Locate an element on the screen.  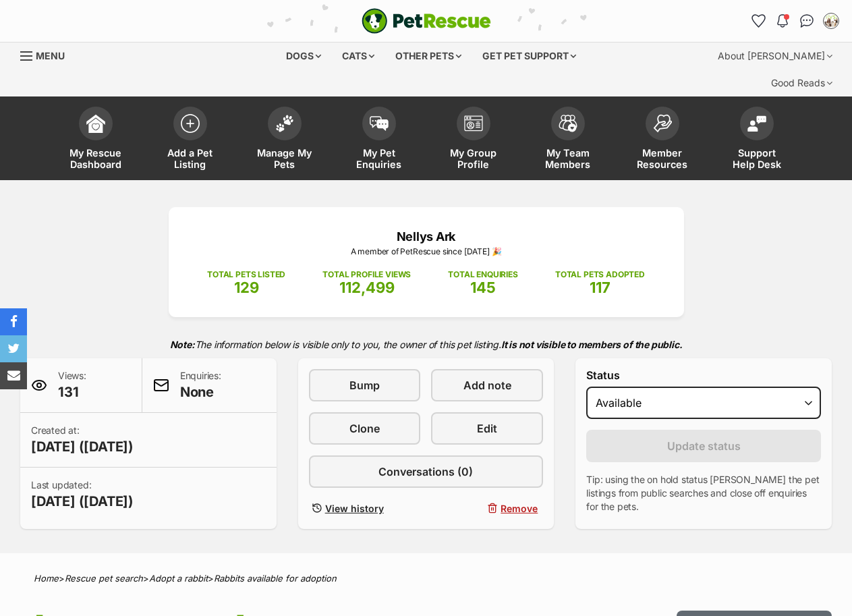
img: dashboard-icon-eb2f2d2d3e046f16d808141f083e7271f6b2e854fb5c12c21221c1fb7104beca.svg is located at coordinates (96, 124).